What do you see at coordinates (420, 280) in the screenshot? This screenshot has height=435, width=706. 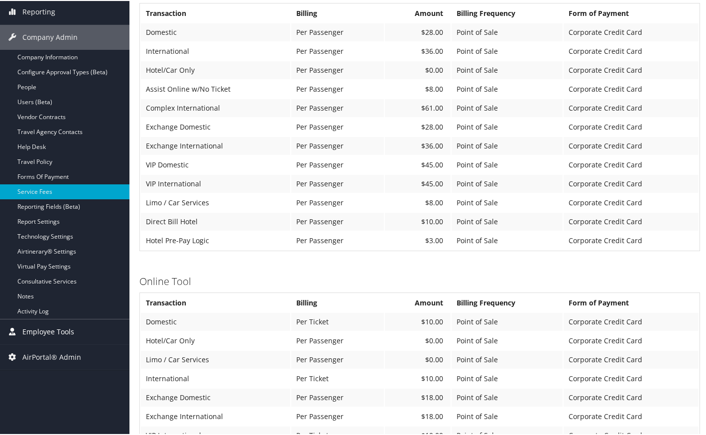 I see `h3: Online Tool` at bounding box center [420, 280].